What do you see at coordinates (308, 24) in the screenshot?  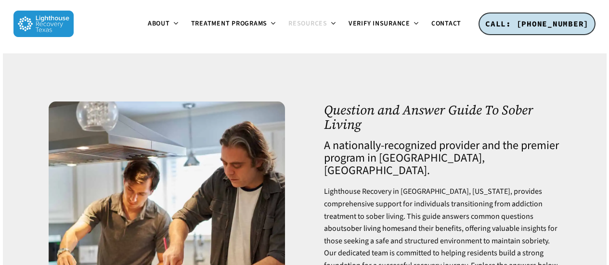 I see `span: Resources` at bounding box center [308, 24].